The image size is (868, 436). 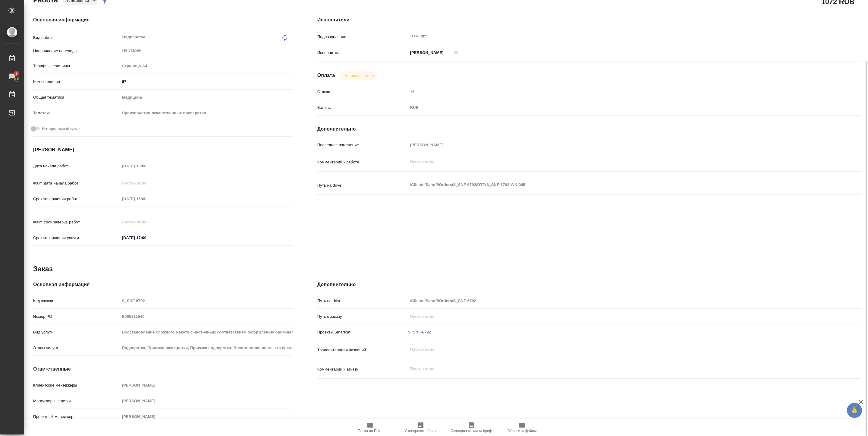 I want to click on div: Медицина, so click(x=206, y=98).